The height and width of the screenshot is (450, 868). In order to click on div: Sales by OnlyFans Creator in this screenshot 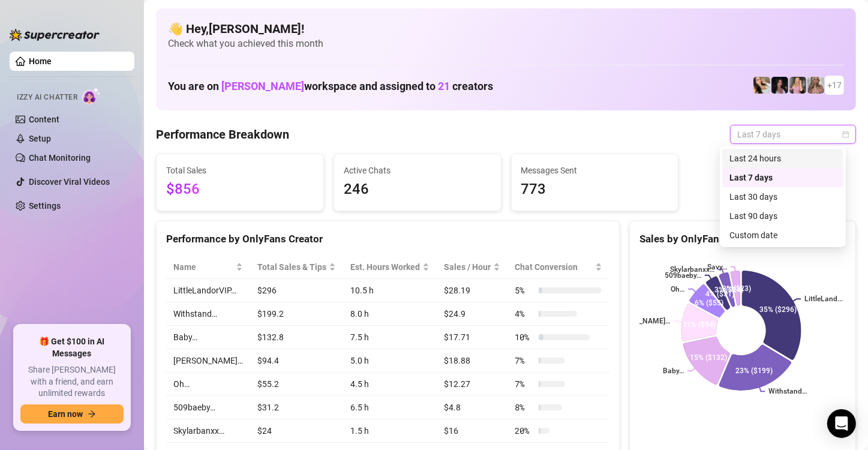, I will do `click(743, 239)`.